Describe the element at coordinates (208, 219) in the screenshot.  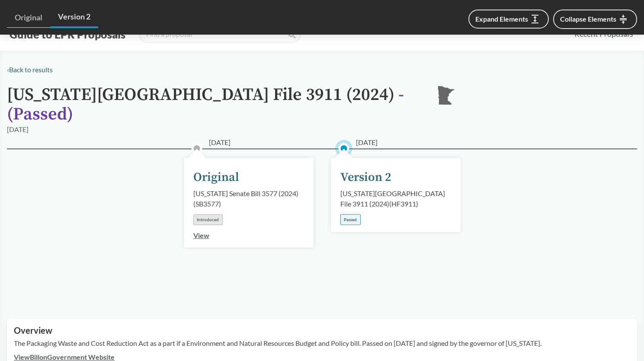
I see `div: Introduced` at that location.